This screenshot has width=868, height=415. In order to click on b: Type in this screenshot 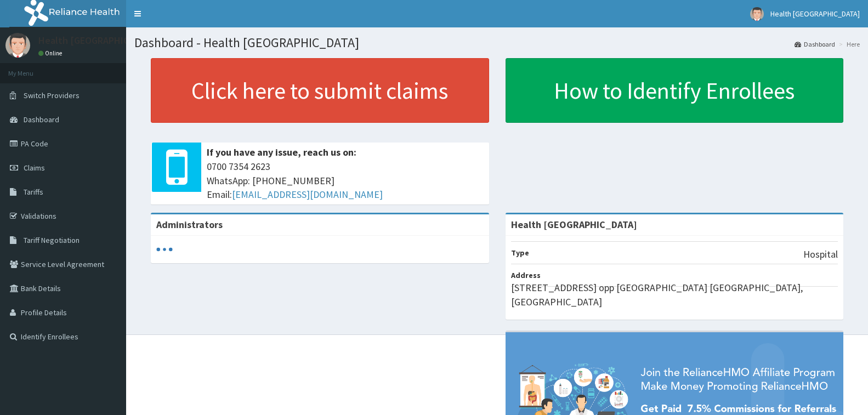, I will do `click(520, 253)`.